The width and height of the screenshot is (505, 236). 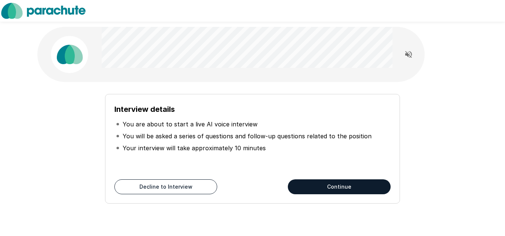 What do you see at coordinates (165, 187) in the screenshot?
I see `button: Decline to Interview` at bounding box center [165, 187].